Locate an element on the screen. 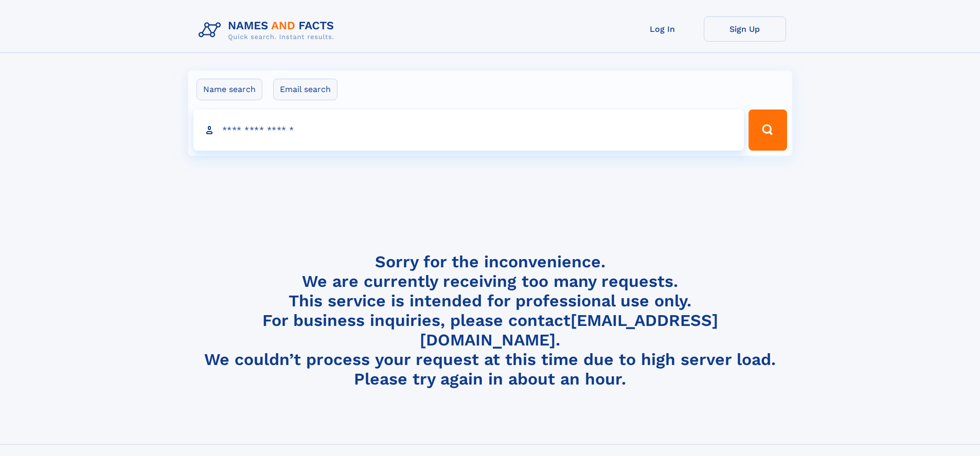 Image resolution: width=980 pixels, height=456 pixels. a: Sign Up is located at coordinates (745, 29).